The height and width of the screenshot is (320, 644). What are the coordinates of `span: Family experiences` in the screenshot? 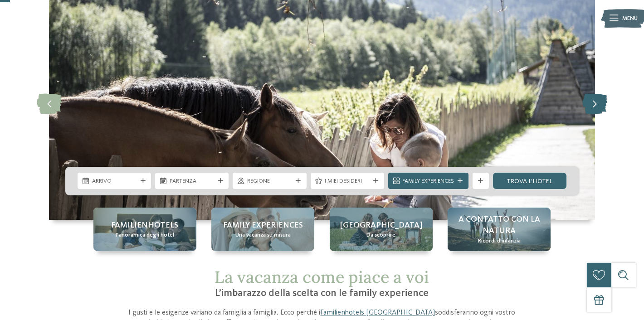 It's located at (263, 225).